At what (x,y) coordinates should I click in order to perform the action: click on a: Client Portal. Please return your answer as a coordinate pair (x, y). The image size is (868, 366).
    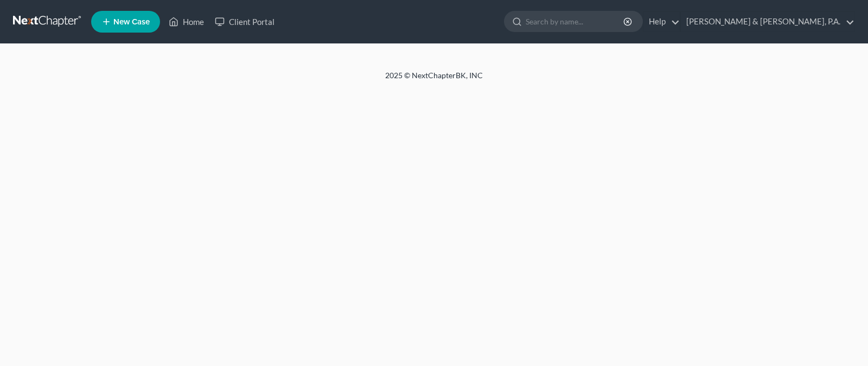
    Looking at the image, I should click on (244, 21).